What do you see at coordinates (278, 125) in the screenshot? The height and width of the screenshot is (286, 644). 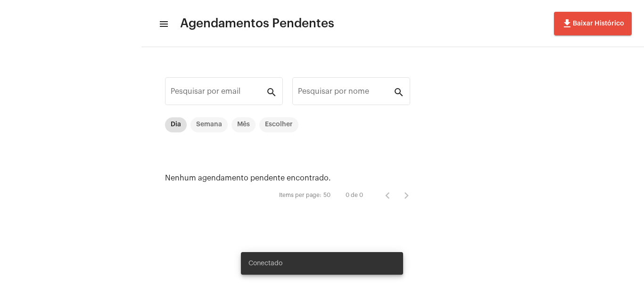 I see `mat-chip: Escolher` at bounding box center [278, 125].